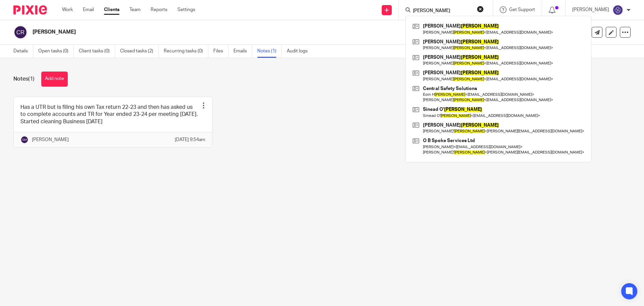 The height and width of the screenshot is (306, 644). What do you see at coordinates (186, 51) in the screenshot?
I see `a: Recurring tasks (0)` at bounding box center [186, 51].